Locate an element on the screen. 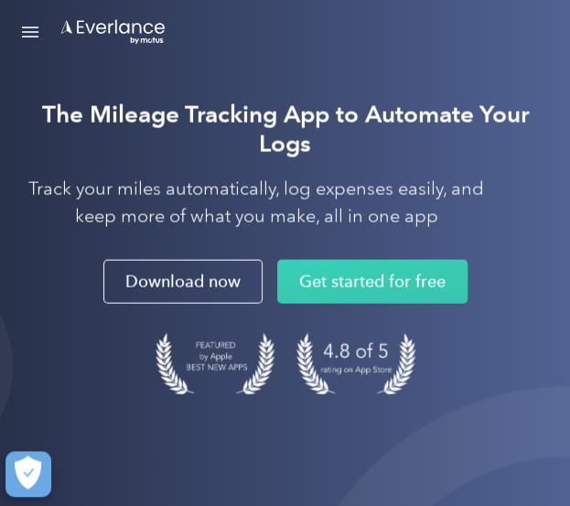 Image resolution: width=570 pixels, height=506 pixels. strong: The Mileage Tracking App to Automate Your Logs is located at coordinates (286, 128).